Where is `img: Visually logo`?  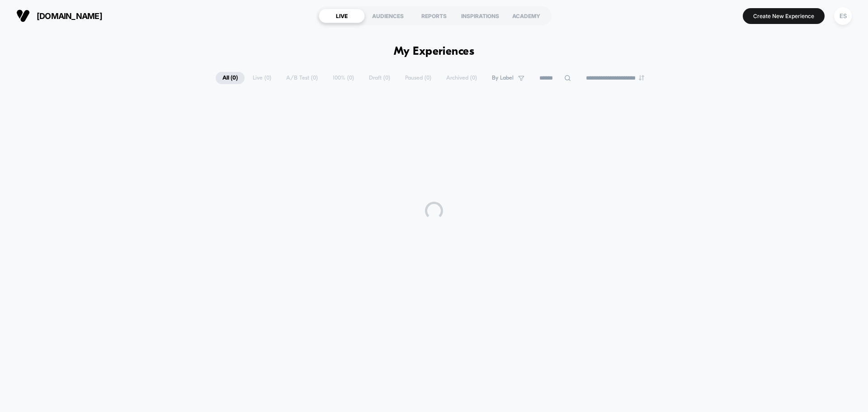
img: Visually logo is located at coordinates (23, 16).